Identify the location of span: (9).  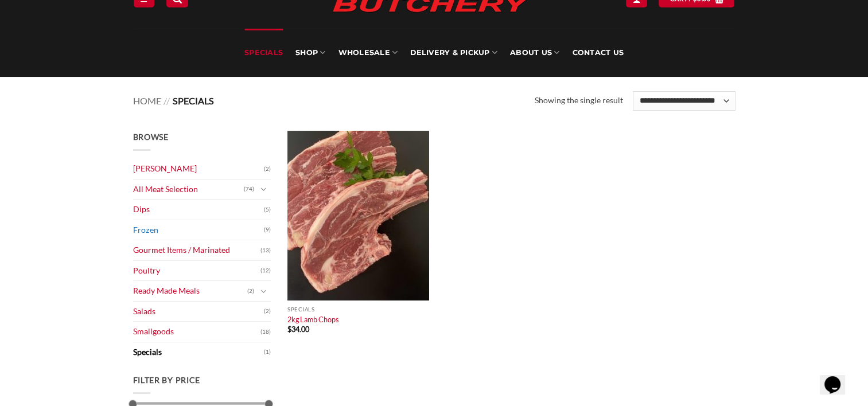
(267, 230).